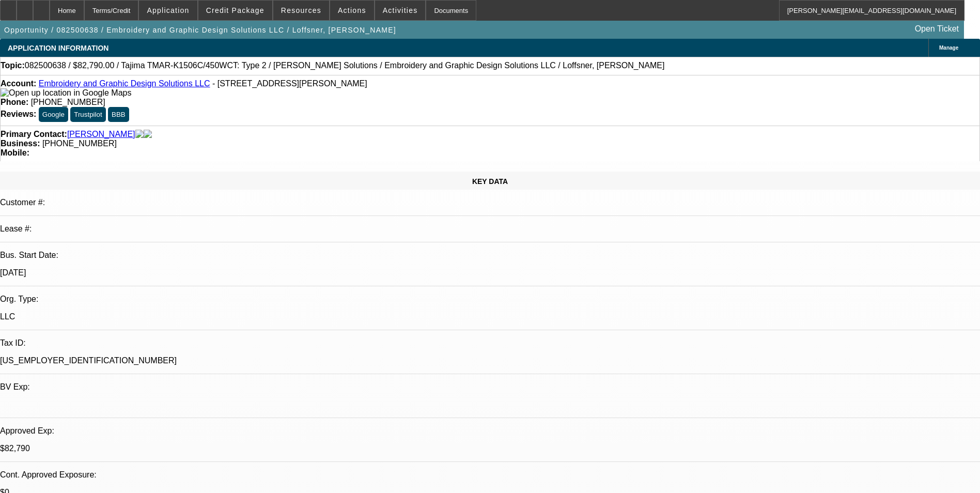  Describe the element at coordinates (301, 11) in the screenshot. I see `span: Resources` at that location.